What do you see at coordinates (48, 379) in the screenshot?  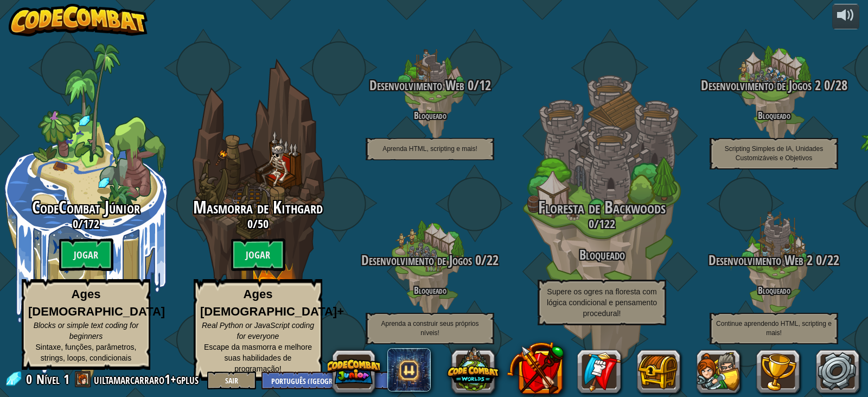 I see `span: Nível` at bounding box center [48, 379].